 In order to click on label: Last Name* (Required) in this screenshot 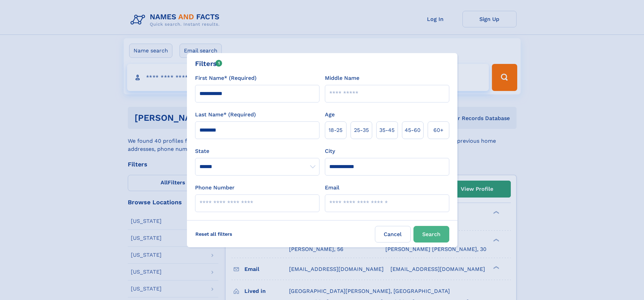, I will do `click(225, 115)`.